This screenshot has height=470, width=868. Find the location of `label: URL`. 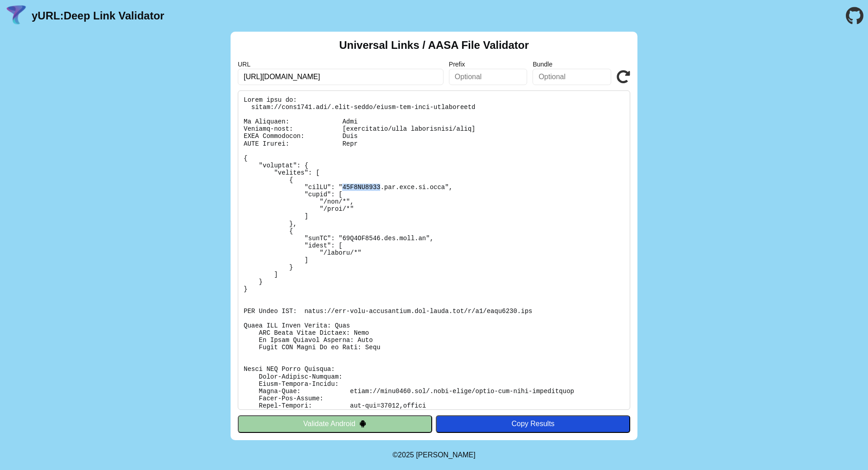

label: URL is located at coordinates (341, 64).